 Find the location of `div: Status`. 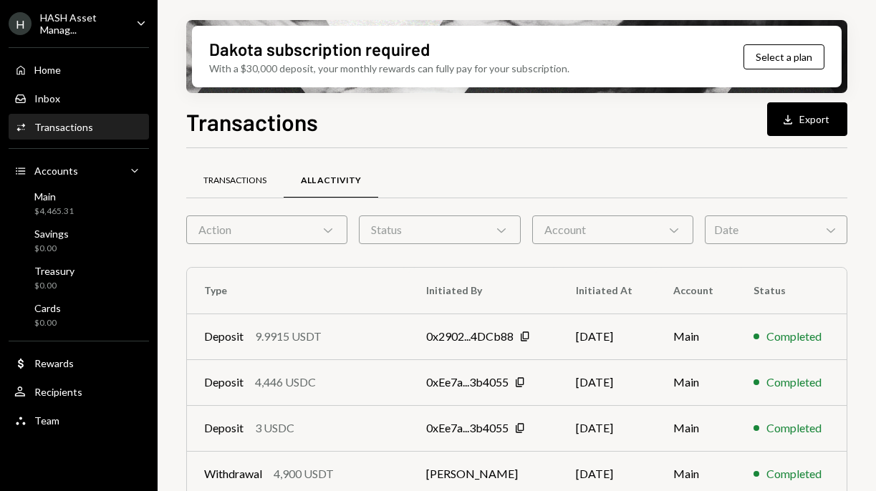

div: Status is located at coordinates (439, 230).